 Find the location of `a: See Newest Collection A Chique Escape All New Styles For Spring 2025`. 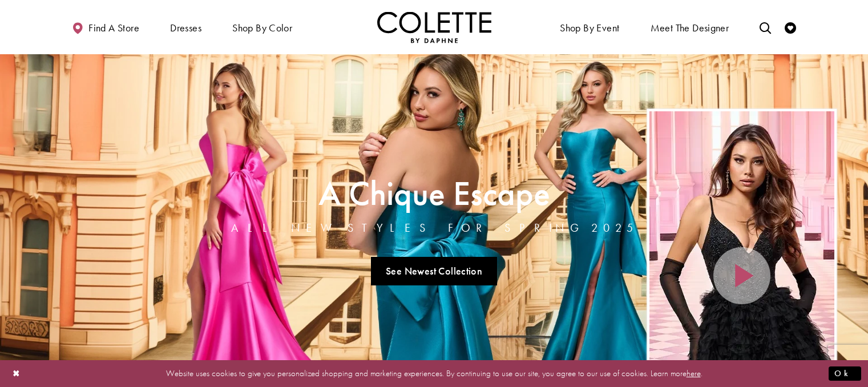

a: See Newest Collection A Chique Escape All New Styles For Spring 2025 is located at coordinates (434, 272).